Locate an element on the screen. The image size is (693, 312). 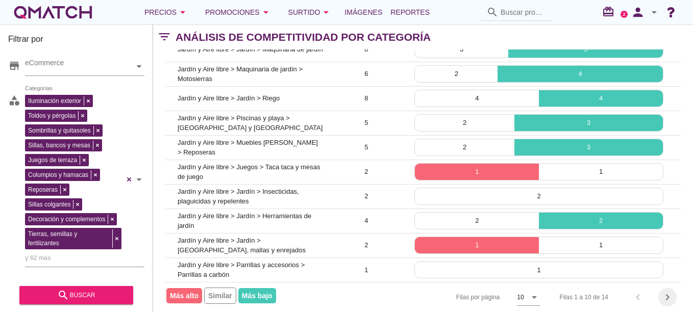
td: 4 is located at coordinates (366, 221).